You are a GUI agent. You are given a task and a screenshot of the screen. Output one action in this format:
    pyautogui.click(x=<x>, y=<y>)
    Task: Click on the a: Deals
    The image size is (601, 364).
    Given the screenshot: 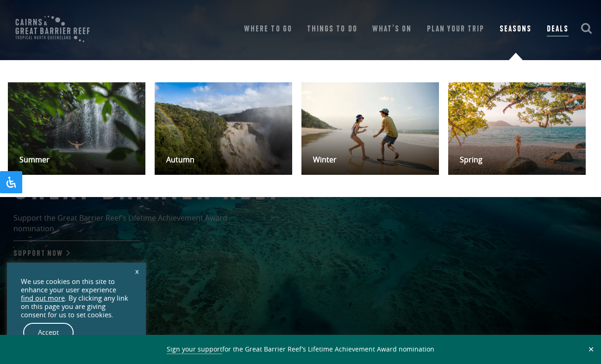 What is the action you would take?
    pyautogui.click(x=557, y=30)
    